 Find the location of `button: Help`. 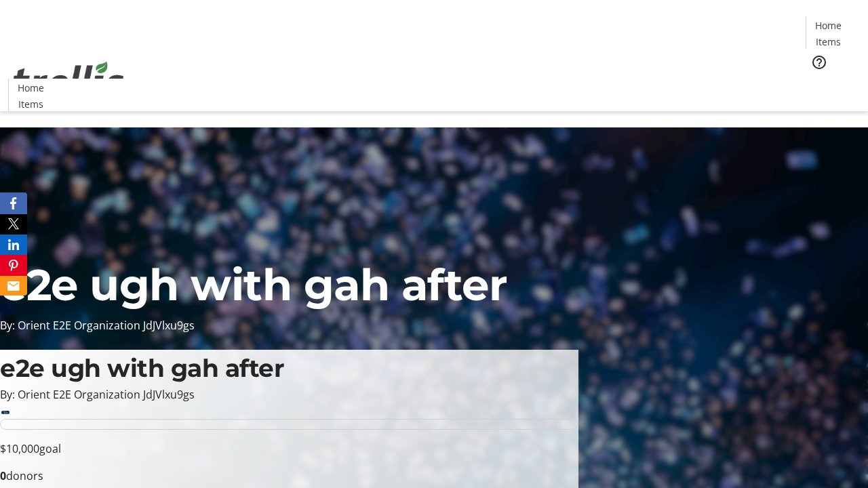

button: Help is located at coordinates (819, 62).